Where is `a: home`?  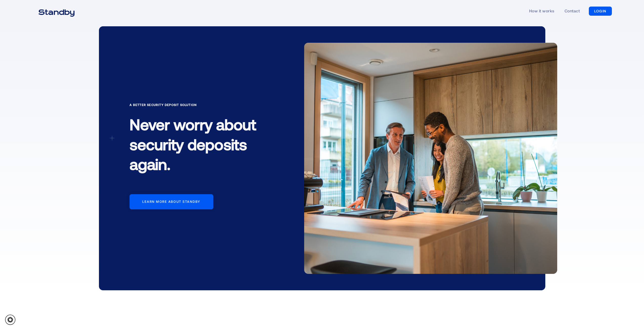 a: home is located at coordinates (56, 11).